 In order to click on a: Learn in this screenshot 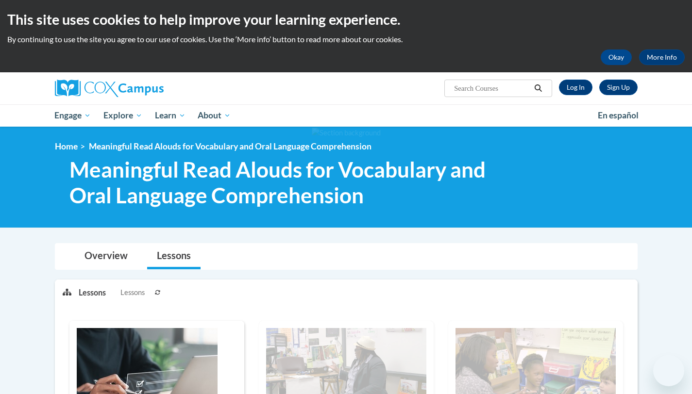, I will do `click(170, 115)`.